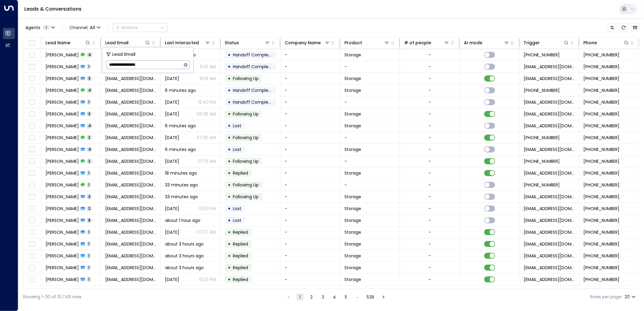 This screenshot has height=311, width=644. What do you see at coordinates (172, 102) in the screenshot?
I see `span: Yesterday` at bounding box center [172, 102].